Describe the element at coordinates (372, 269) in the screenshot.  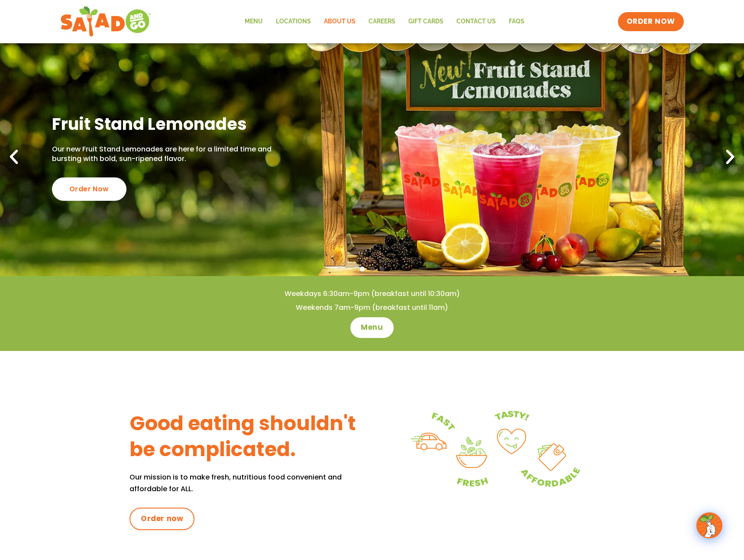
I see `span: Go to slide 2` at that location.